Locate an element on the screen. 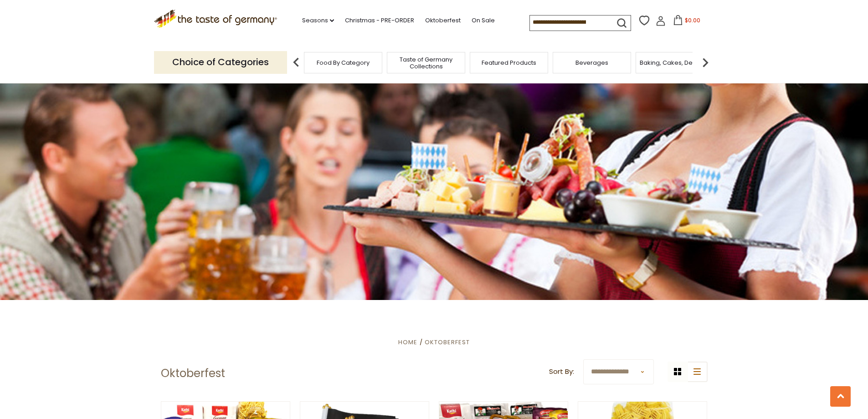  a: Home is located at coordinates (408, 342).